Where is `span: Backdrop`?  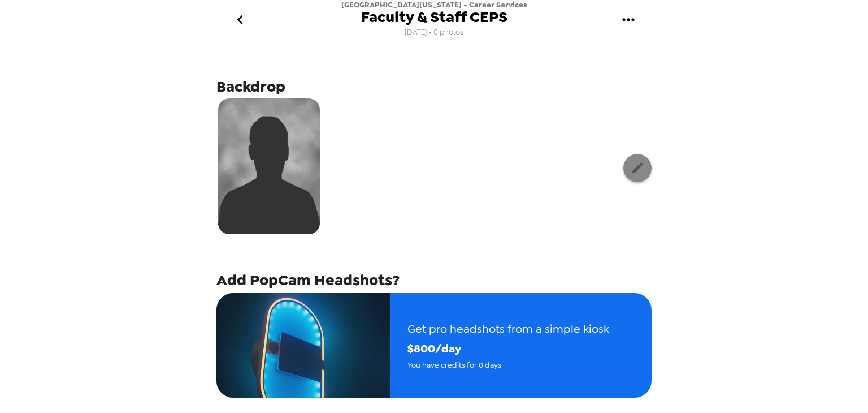
span: Backdrop is located at coordinates (251, 86).